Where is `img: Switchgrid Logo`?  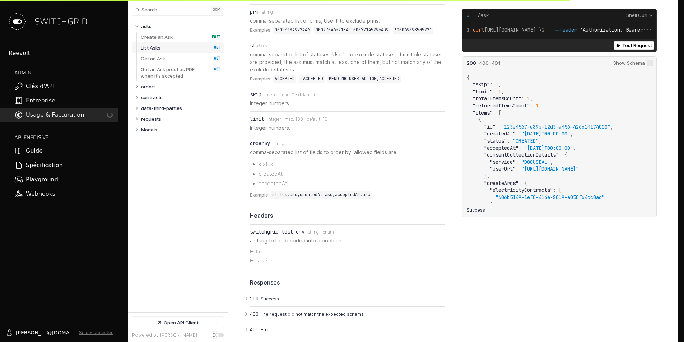 img: Switchgrid Logo is located at coordinates (17, 22).